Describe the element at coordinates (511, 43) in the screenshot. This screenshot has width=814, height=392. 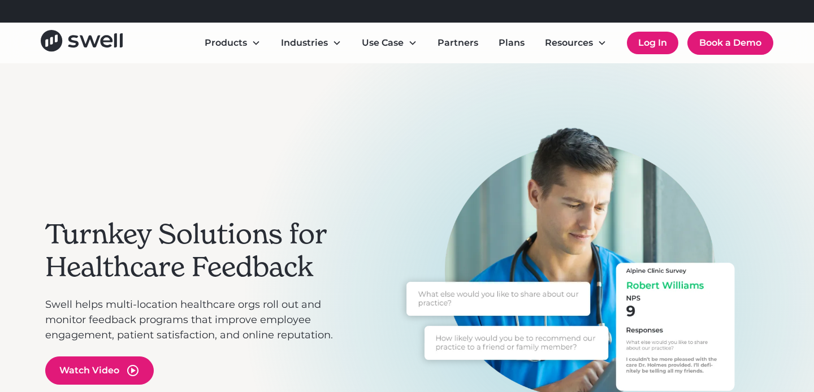
I see `a: Plans` at that location.